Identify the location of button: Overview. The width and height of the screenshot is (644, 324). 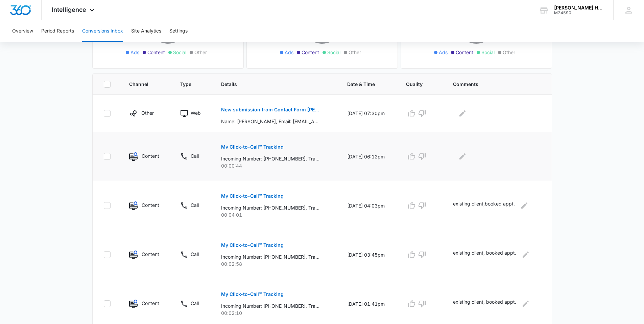
(23, 31).